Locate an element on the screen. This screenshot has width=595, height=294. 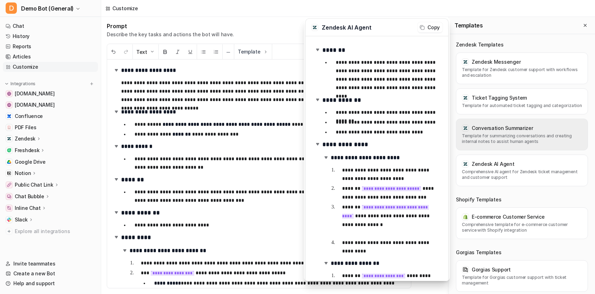
span: Google Drive is located at coordinates (30, 162).